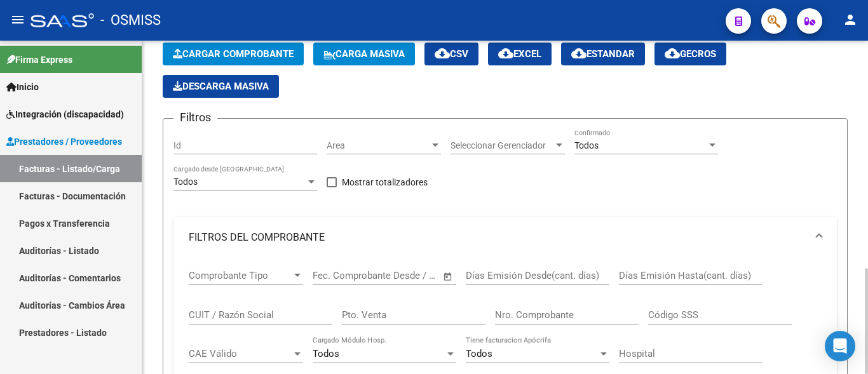 This screenshot has height=374, width=868. I want to click on span: Mostrar totalizadores, so click(385, 183).